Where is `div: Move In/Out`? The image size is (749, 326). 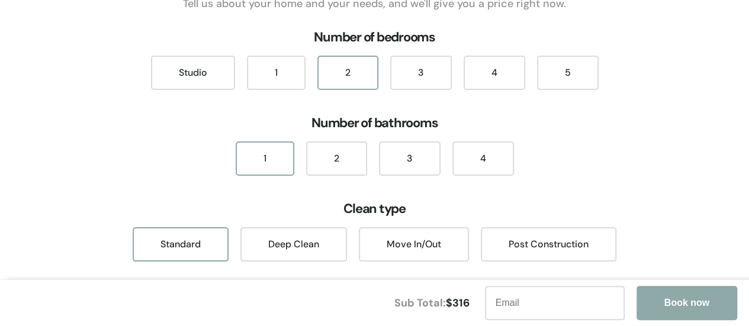 div: Move In/Out is located at coordinates (414, 245).